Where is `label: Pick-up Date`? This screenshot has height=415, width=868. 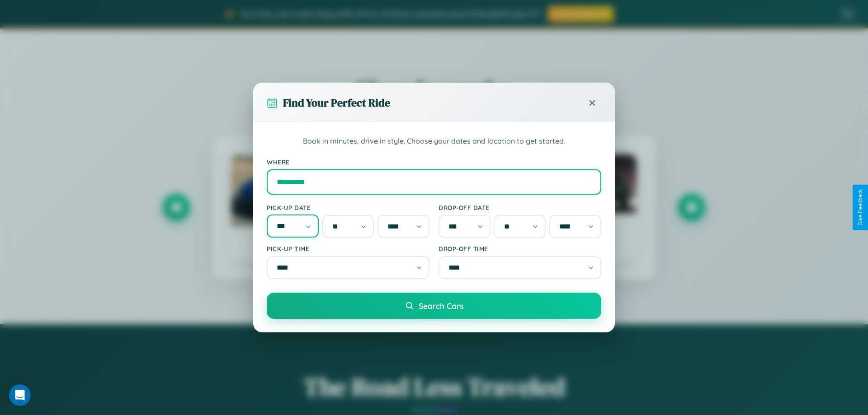 label: Pick-up Date is located at coordinates (348, 207).